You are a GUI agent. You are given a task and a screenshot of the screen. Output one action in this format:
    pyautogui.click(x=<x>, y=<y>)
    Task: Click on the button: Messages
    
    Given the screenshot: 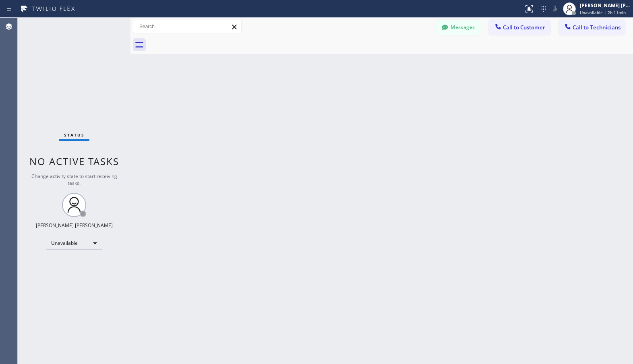 What is the action you would take?
    pyautogui.click(x=459, y=27)
    